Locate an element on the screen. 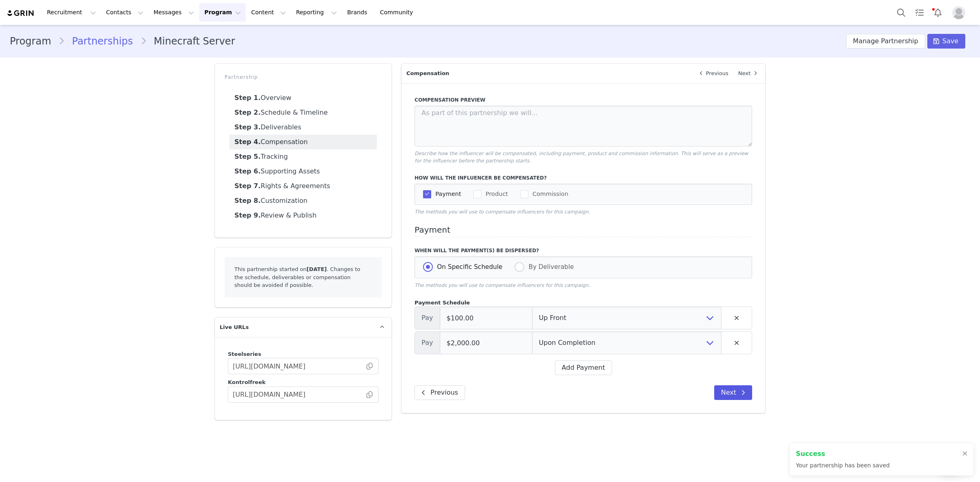 Image resolution: width=980 pixels, height=482 pixels. button: Manage Partnership is located at coordinates (885, 41).